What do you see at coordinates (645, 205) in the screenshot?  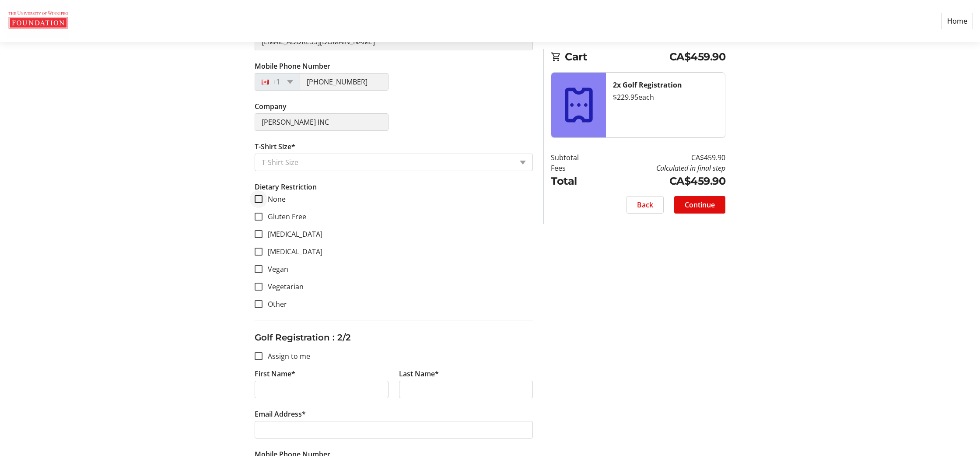 I see `span: Back` at bounding box center [645, 205].